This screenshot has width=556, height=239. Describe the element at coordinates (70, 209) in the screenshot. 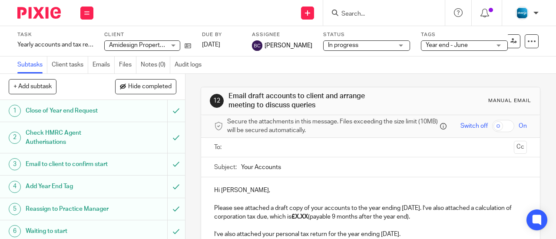

I see `h1: Reassign to Practice Manager` at that location.